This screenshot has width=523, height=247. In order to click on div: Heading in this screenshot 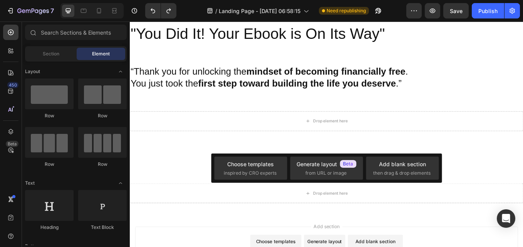, I will do `click(49, 227)`.